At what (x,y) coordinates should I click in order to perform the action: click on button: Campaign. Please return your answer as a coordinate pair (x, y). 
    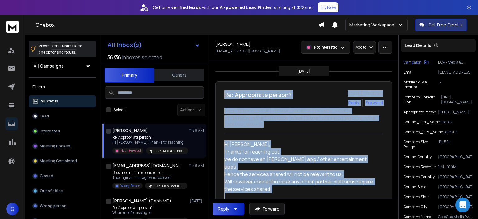
    Looking at the image, I should click on (416, 62).